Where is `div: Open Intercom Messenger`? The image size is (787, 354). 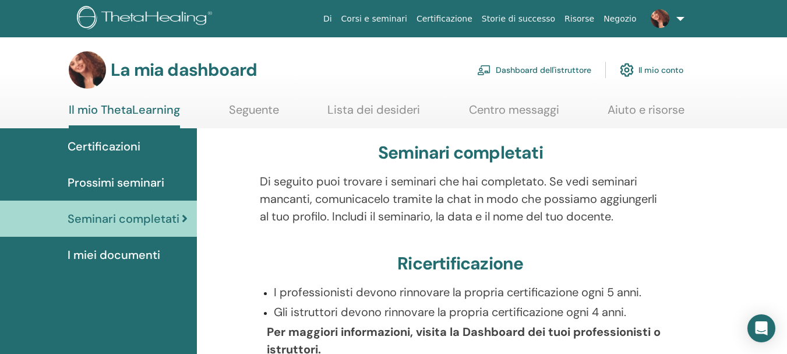
div: Open Intercom Messenger is located at coordinates (762, 328).